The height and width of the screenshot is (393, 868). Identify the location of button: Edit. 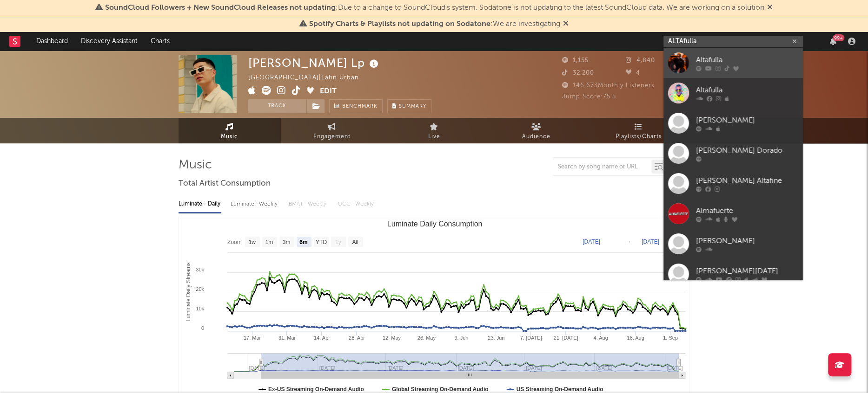
(329, 91).